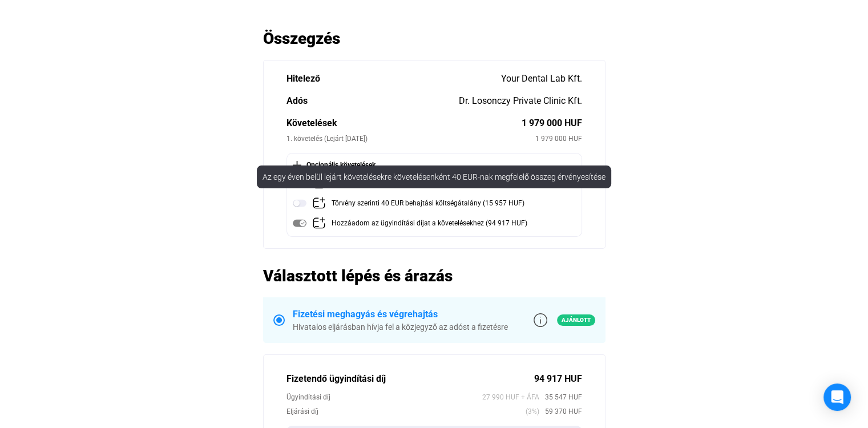 This screenshot has width=868, height=428. I want to click on div: Eljárási díj, so click(406, 412).